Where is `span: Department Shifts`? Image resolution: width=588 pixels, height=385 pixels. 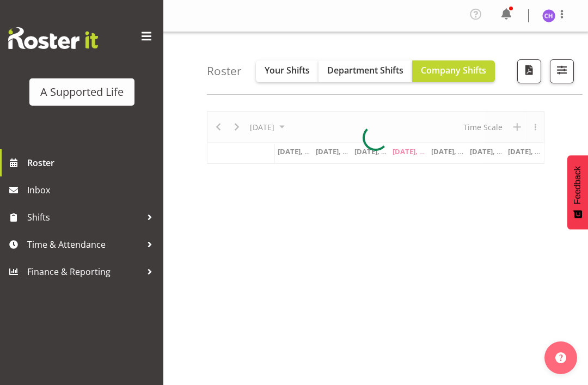
span: Department Shifts is located at coordinates (365, 70).